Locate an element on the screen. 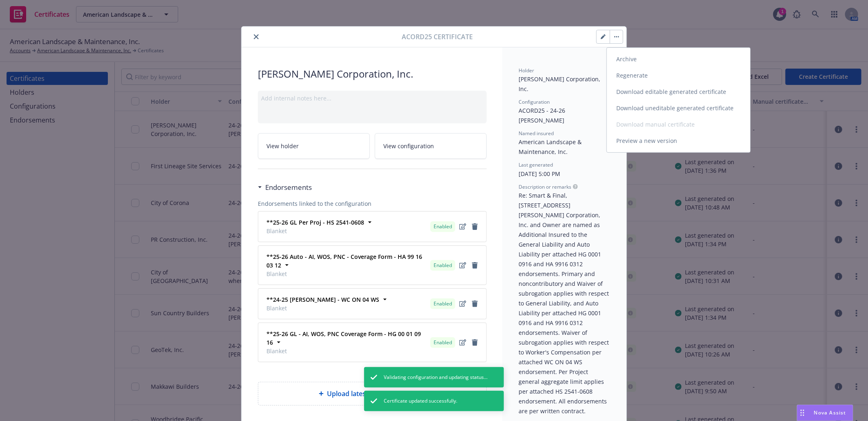  strong: **25-26 Auto - AI, WOS, PNC - Coverage Form - HA 99 16 03 12 is located at coordinates (344, 261).